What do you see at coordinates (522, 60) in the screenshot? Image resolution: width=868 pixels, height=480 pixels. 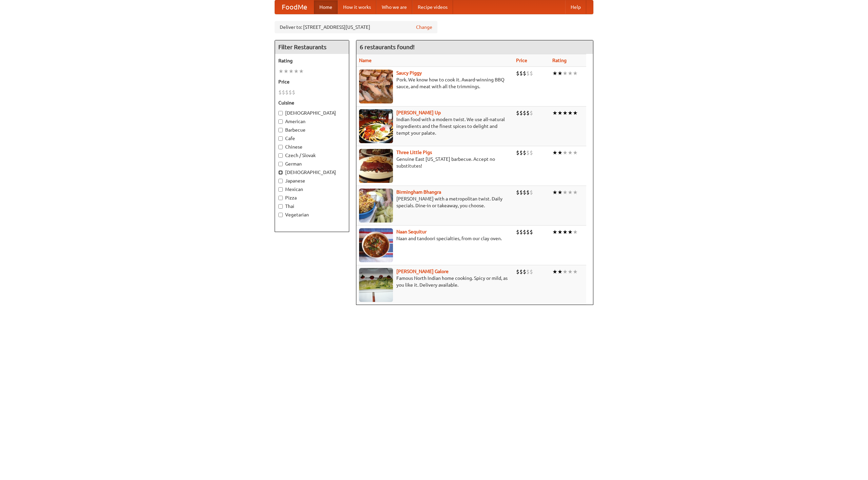 I see `a: Price` at bounding box center [522, 60].